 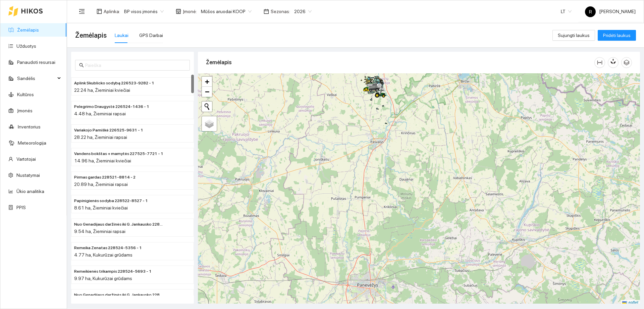 What do you see at coordinates (207, 106) in the screenshot?
I see `button: Initiate a new search` at bounding box center [207, 106].